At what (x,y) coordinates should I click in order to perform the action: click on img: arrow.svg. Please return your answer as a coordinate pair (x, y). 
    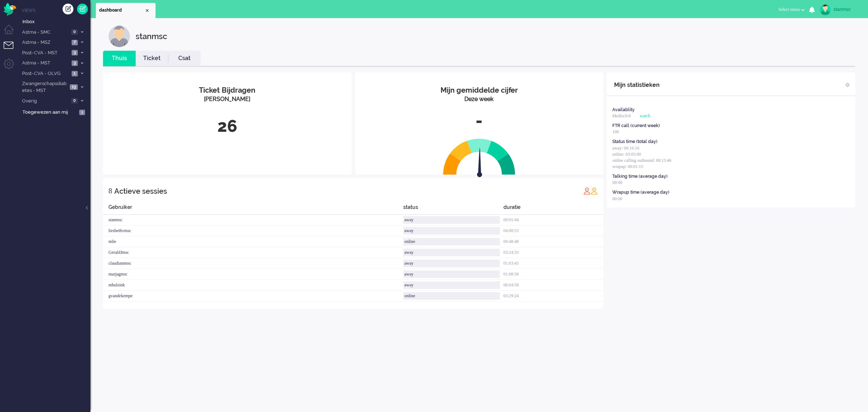
    Looking at the image, I should click on (480, 163).